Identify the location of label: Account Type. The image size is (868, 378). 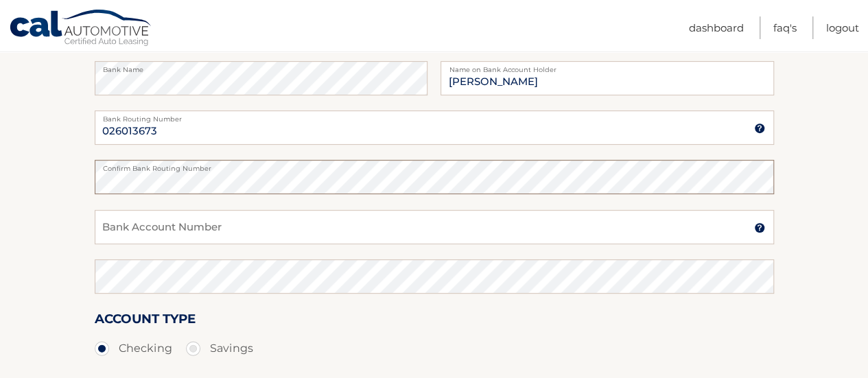
(145, 321).